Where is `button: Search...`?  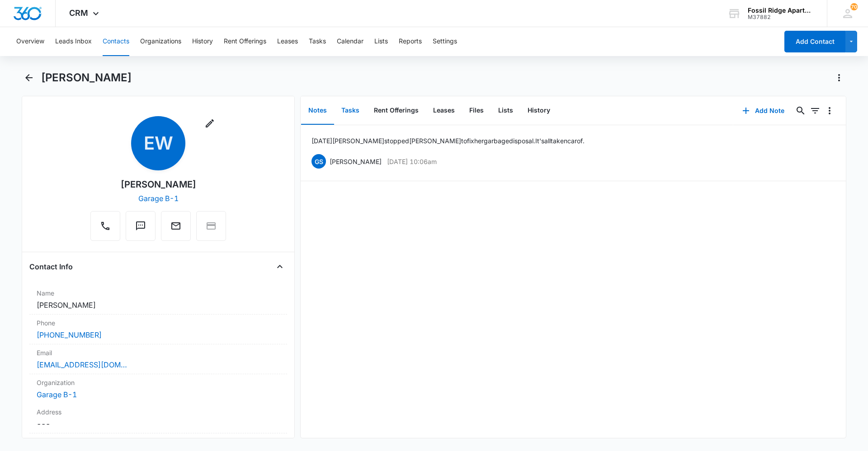 button: Search... is located at coordinates (801, 111).